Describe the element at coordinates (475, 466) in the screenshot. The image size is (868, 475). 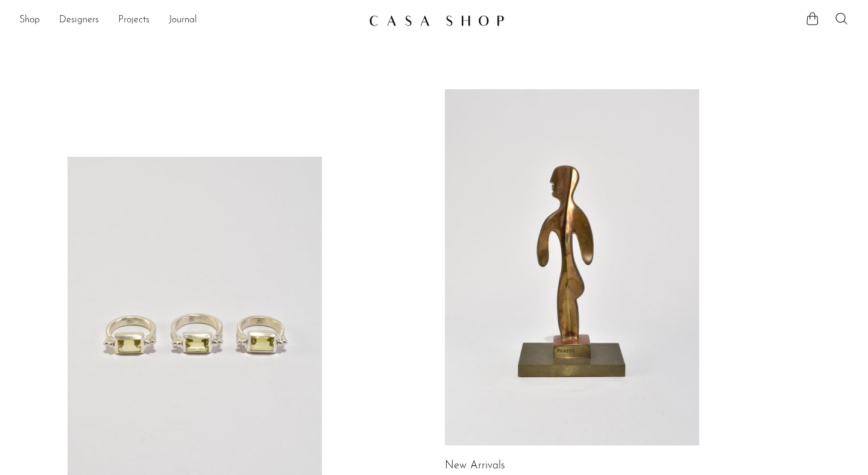
I see `a: New Arrivals` at that location.